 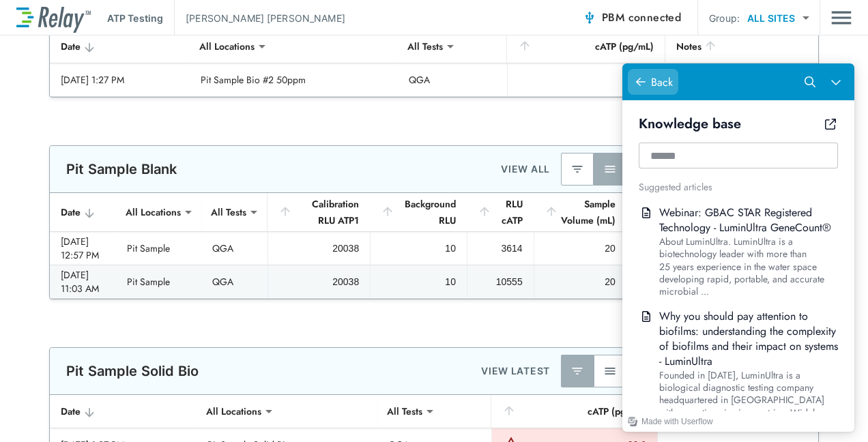 I want to click on div: Sample Volume (mL), so click(x=580, y=212).